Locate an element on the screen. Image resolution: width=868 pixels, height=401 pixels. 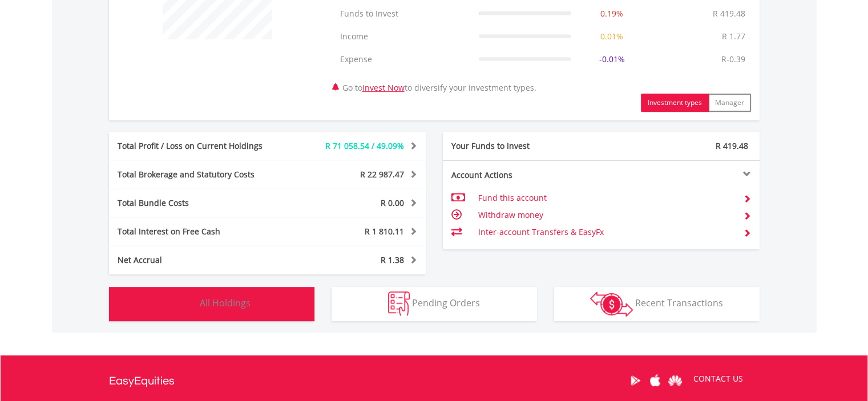
td: 0.01% is located at coordinates (612, 37).